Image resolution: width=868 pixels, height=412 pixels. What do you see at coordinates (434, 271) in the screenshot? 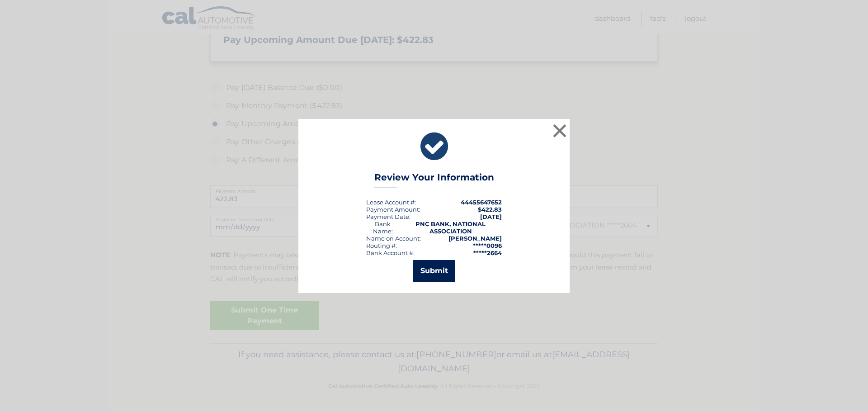
I see `button: Submit` at bounding box center [434, 271].